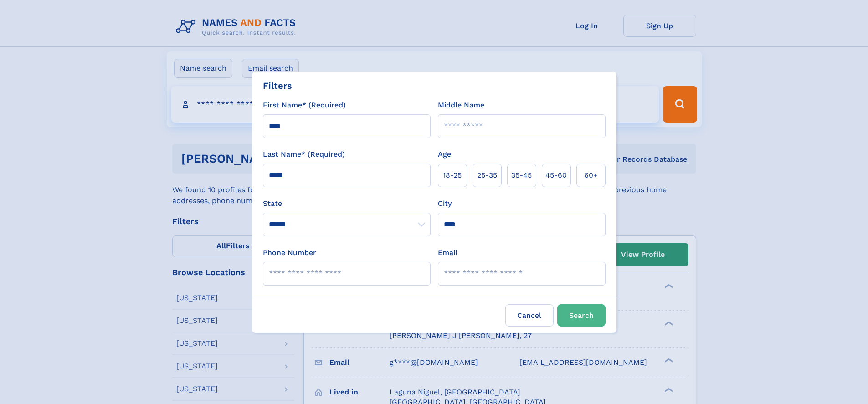 The image size is (868, 404). I want to click on div: Filters, so click(277, 85).